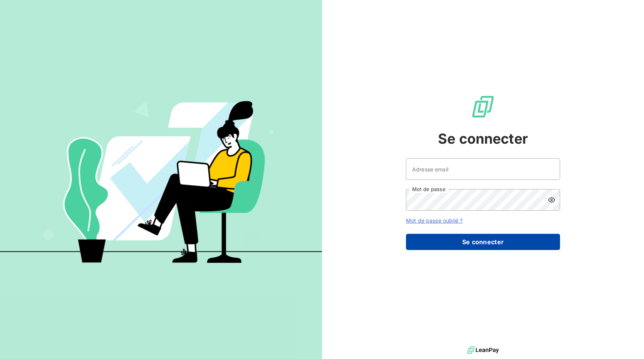 This screenshot has height=359, width=644. What do you see at coordinates (483, 169) in the screenshot?
I see `input: placeholder` at bounding box center [483, 169].